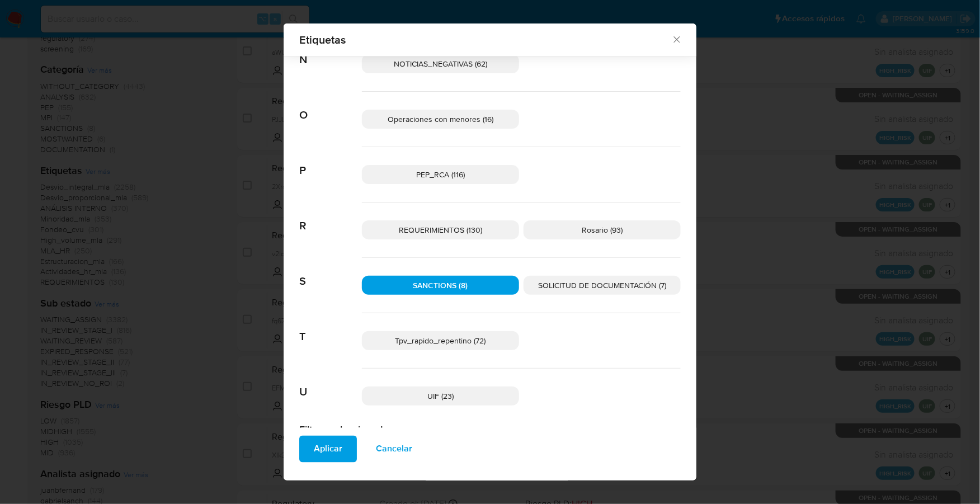  Describe the element at coordinates (394, 449) in the screenshot. I see `span: Cancelar` at that location.